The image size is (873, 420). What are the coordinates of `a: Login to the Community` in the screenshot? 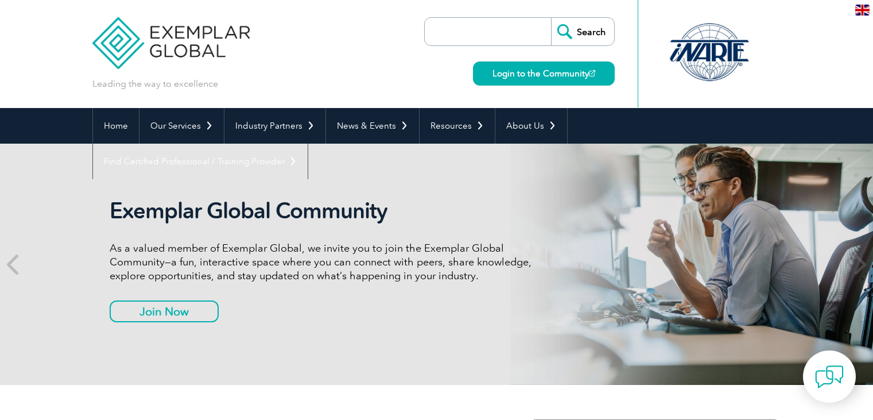 It's located at (544, 73).